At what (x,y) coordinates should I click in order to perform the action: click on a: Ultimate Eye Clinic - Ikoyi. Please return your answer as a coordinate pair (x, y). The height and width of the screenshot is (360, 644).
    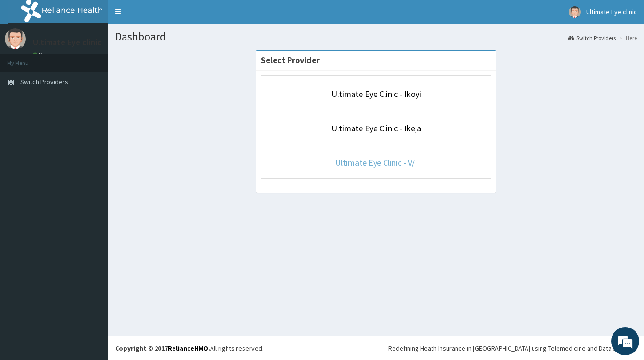
    Looking at the image, I should click on (376, 94).